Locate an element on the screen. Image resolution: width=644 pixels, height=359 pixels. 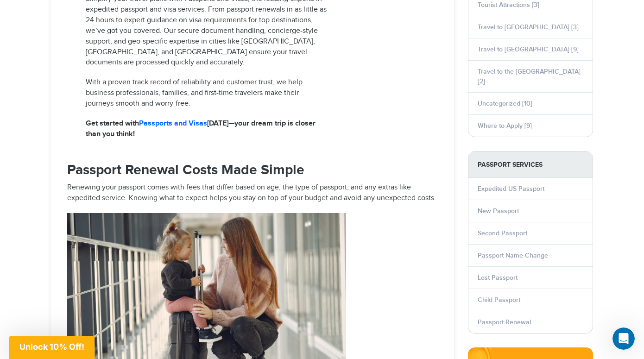
a: Second Passport is located at coordinates (502, 233).